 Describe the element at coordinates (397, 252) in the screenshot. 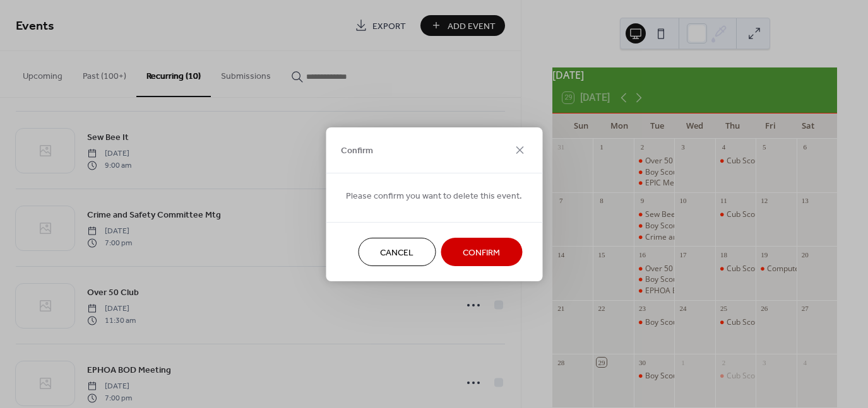

I see `span: Cancel` at that location.